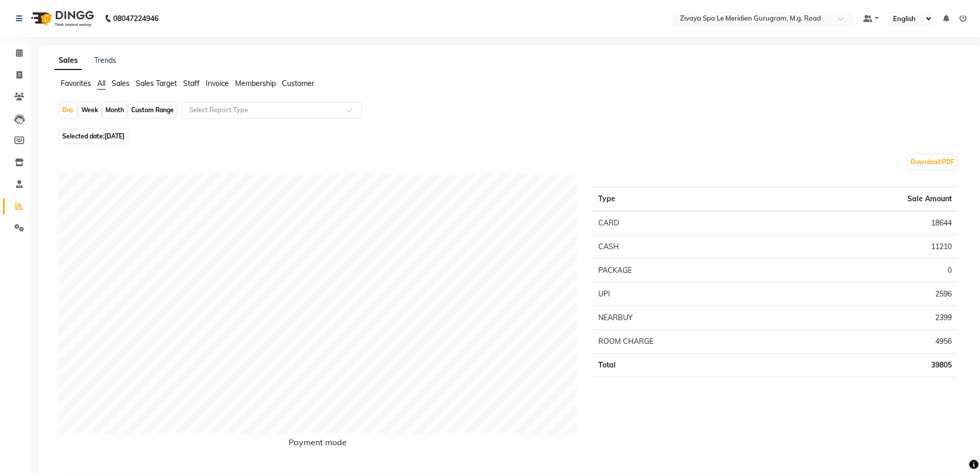  I want to click on span: All, so click(101, 83).